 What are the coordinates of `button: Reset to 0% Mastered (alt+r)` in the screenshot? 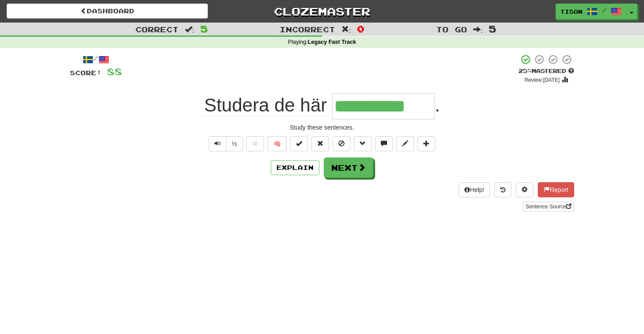 It's located at (320, 144).